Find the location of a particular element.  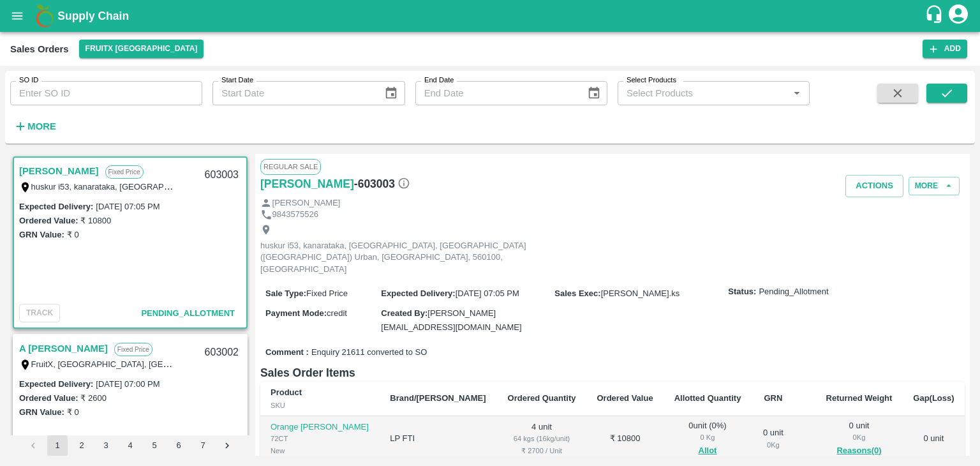

div: 64 kgs (16kg/unit) is located at coordinates (542, 439).